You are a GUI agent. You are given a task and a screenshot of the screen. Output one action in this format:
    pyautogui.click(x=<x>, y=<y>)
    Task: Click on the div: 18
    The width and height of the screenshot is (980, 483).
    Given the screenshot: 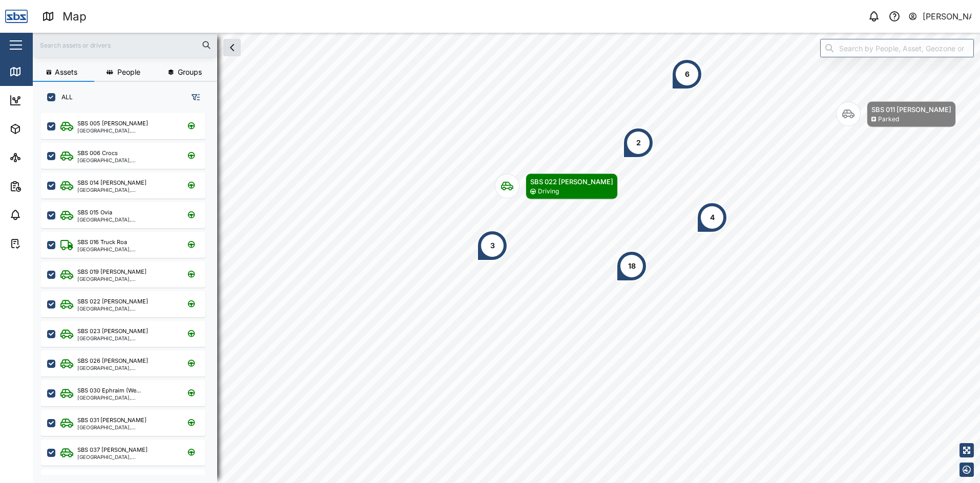 What is the action you would take?
    pyautogui.click(x=632, y=266)
    